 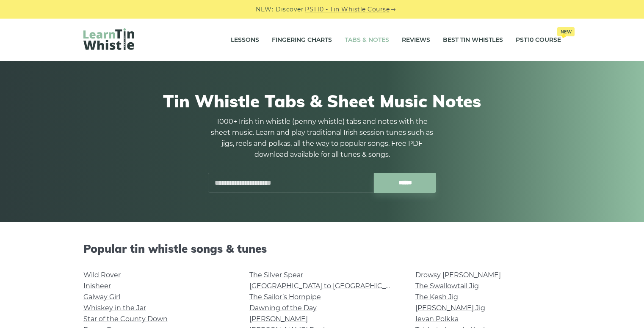 I want to click on a: PST10 CourseNew, so click(x=538, y=40).